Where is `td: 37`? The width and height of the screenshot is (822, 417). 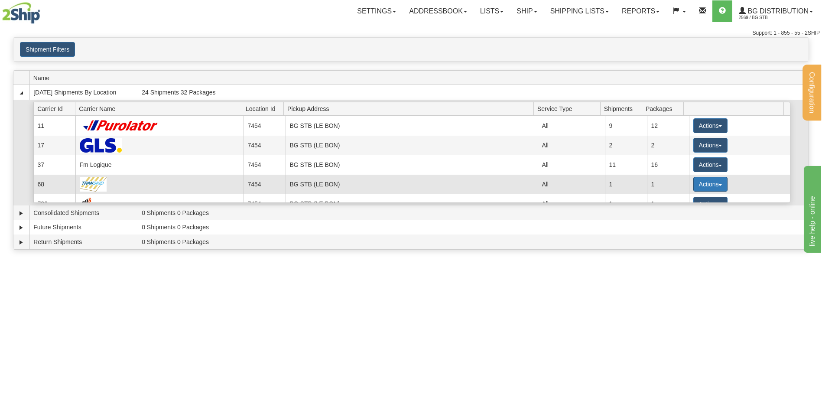
td: 37 is located at coordinates (54, 165).